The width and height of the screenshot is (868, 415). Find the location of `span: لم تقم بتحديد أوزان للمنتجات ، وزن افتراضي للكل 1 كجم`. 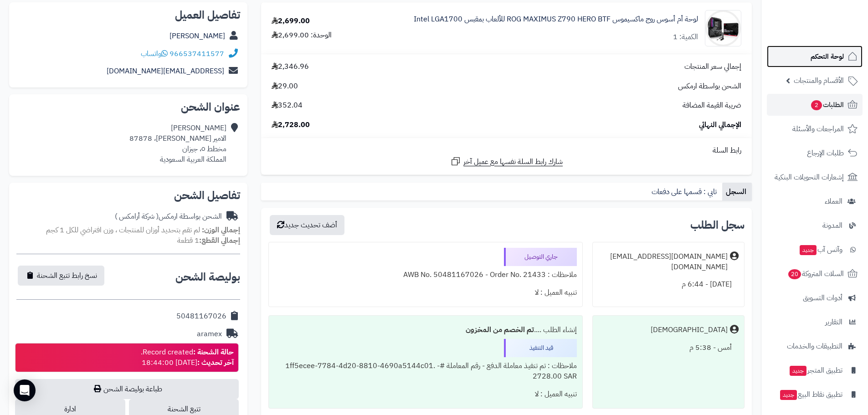

span: لم تقم بتحديد أوزان للمنتجات ، وزن افتراضي للكل 1 كجم is located at coordinates (123, 230).